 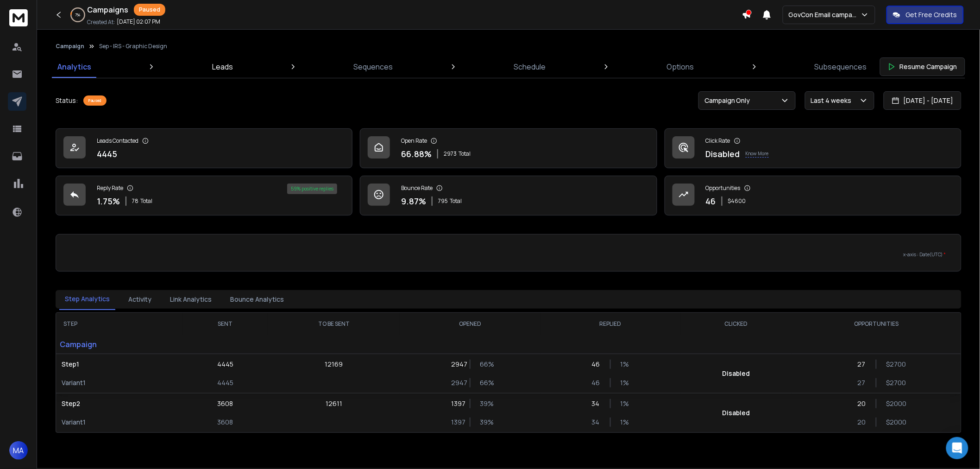 What do you see at coordinates (204, 148) in the screenshot?
I see `a: Leads Contacted4445` at bounding box center [204, 148].